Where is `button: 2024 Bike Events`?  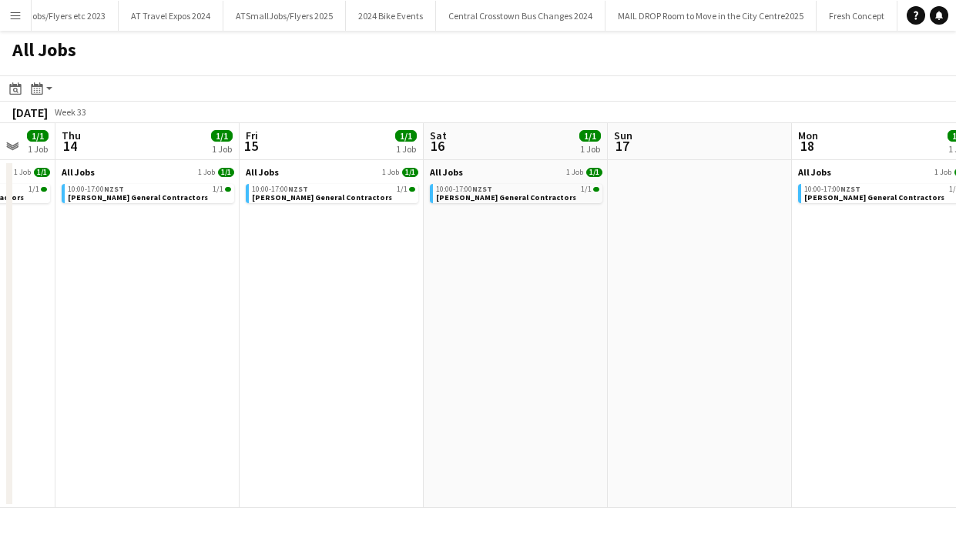 button: 2024 Bike Events is located at coordinates (390, 15).